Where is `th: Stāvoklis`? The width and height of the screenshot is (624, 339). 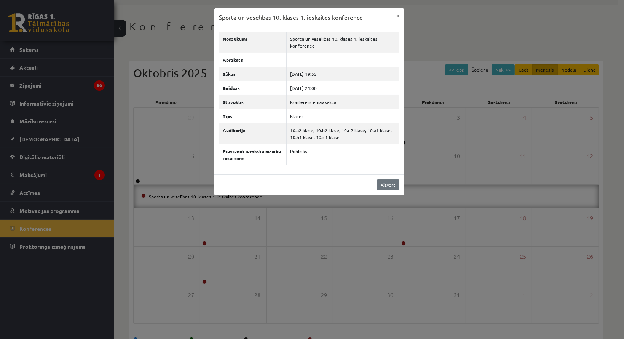 th: Stāvoklis is located at coordinates (253, 102).